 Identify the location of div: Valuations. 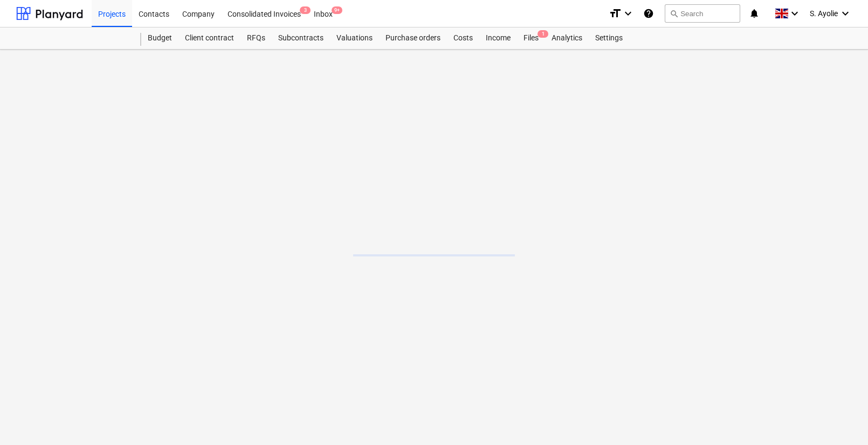
(354, 38).